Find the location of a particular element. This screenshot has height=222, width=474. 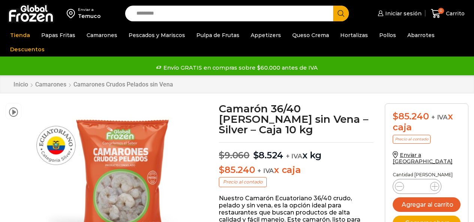

div: Enviar a is located at coordinates (89, 10).